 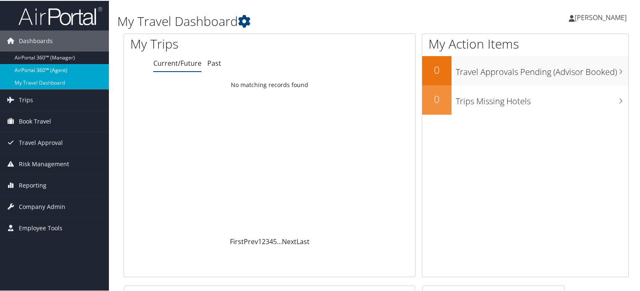 I want to click on a: Last, so click(x=303, y=241).